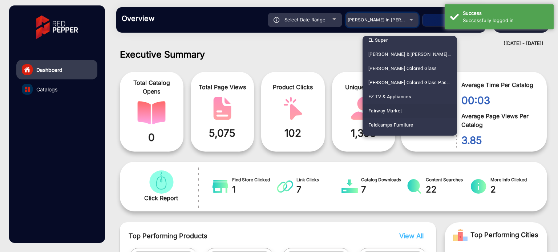  What do you see at coordinates (505, 13) in the screenshot?
I see `div: Success` at bounding box center [505, 13].